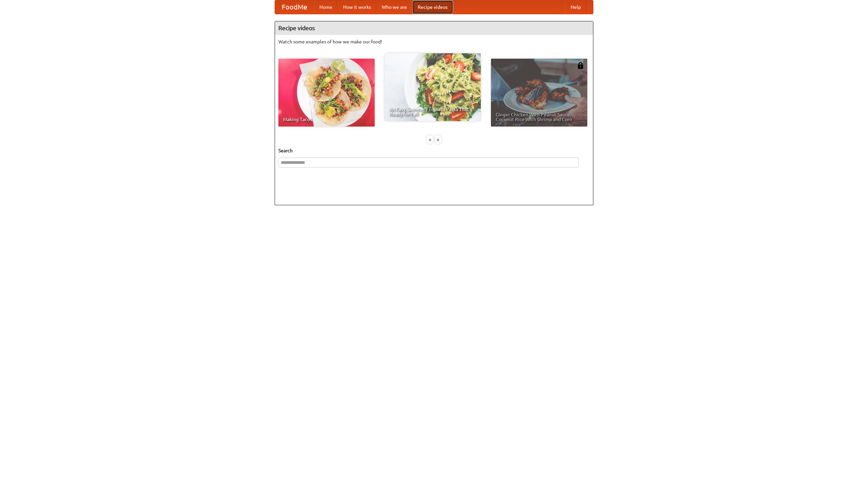 This screenshot has height=480, width=868. What do you see at coordinates (326, 93) in the screenshot?
I see `a: Making Tacos` at bounding box center [326, 93].